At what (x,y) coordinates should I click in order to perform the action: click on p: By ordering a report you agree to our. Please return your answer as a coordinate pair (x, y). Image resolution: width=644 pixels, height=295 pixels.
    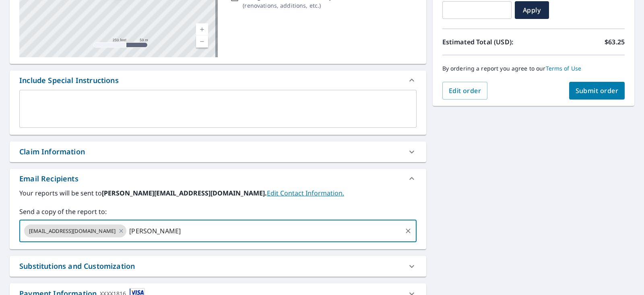
    Looking at the image, I should click on (534, 69).